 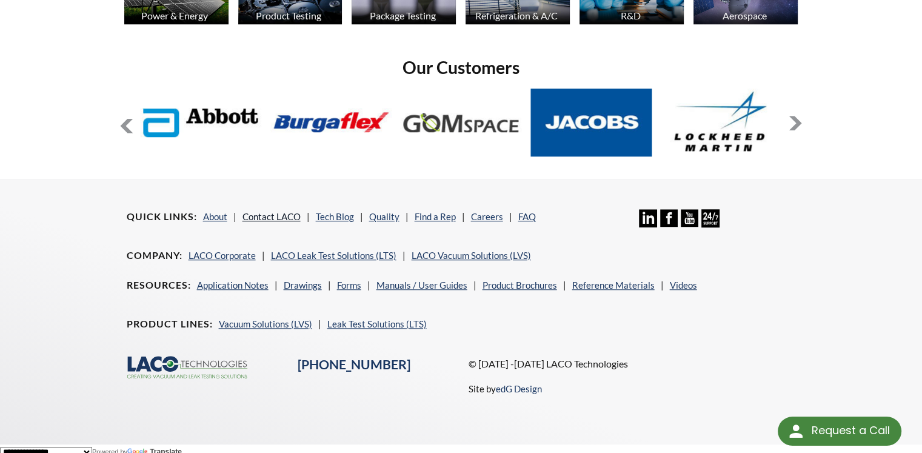 I want to click on a: Videos, so click(x=683, y=285).